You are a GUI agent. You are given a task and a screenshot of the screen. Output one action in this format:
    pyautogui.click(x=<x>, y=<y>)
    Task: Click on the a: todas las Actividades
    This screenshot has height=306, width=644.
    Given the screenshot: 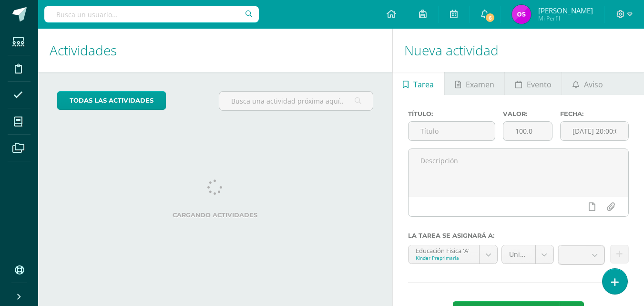 What is the action you would take?
    pyautogui.click(x=112, y=100)
    